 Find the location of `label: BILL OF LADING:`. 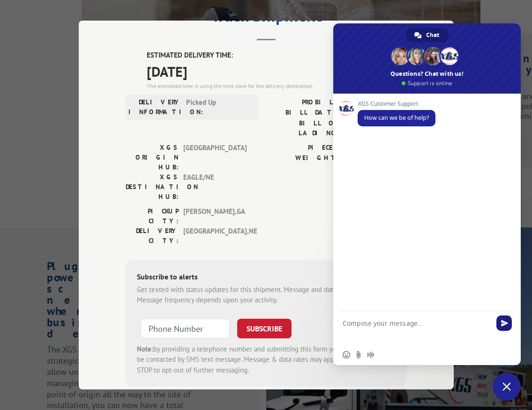

label: BILL OF LADING: is located at coordinates (303, 128).